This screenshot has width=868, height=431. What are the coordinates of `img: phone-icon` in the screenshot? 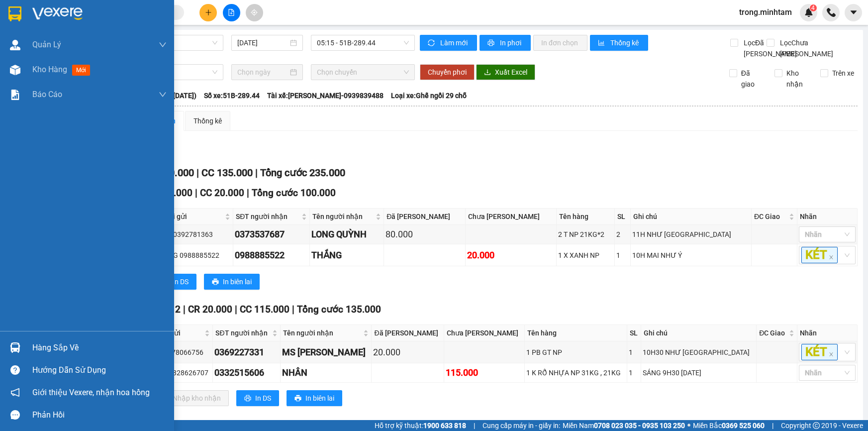 It's located at (831, 13).